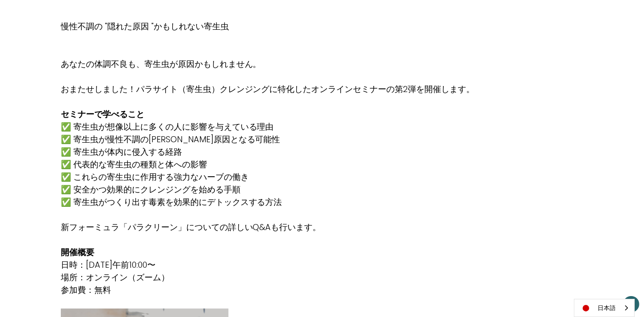 The height and width of the screenshot is (317, 644). I want to click on strong: 開催概要, so click(78, 252).